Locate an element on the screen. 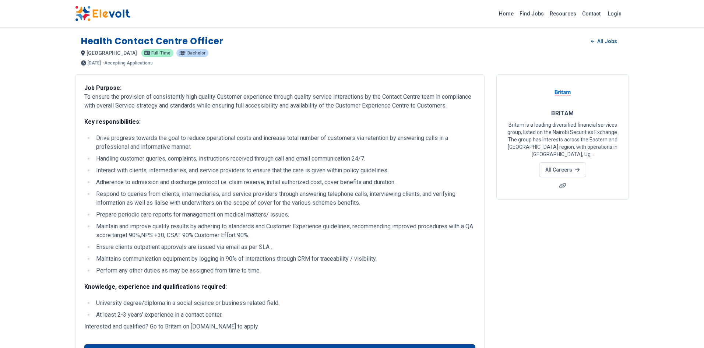 The height and width of the screenshot is (348, 704). li: Drive progress towards the goal to reduce operational costs and increase total number of customer... is located at coordinates (285, 142).